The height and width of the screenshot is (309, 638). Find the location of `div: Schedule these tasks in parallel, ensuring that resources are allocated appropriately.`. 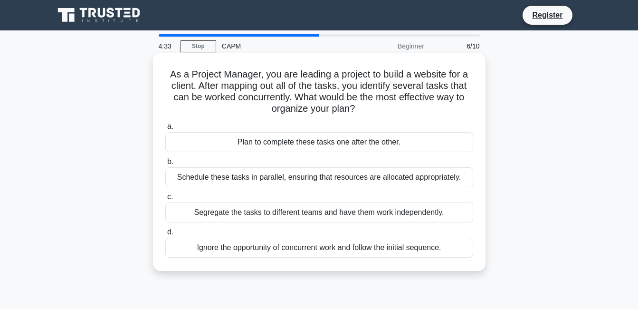

div: Schedule these tasks in parallel, ensuring that resources are allocated appropriately. is located at coordinates (319, 177).